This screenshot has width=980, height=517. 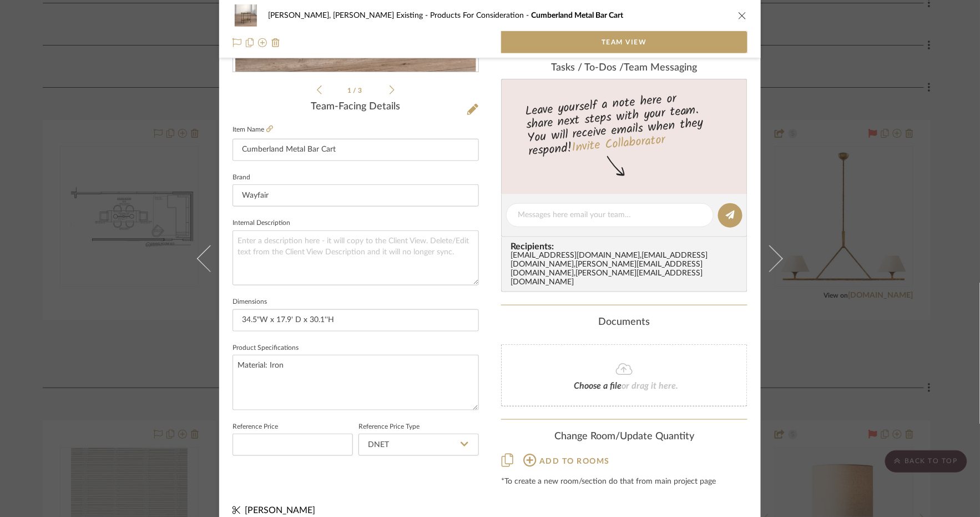 I want to click on label: Dimensions, so click(x=250, y=302).